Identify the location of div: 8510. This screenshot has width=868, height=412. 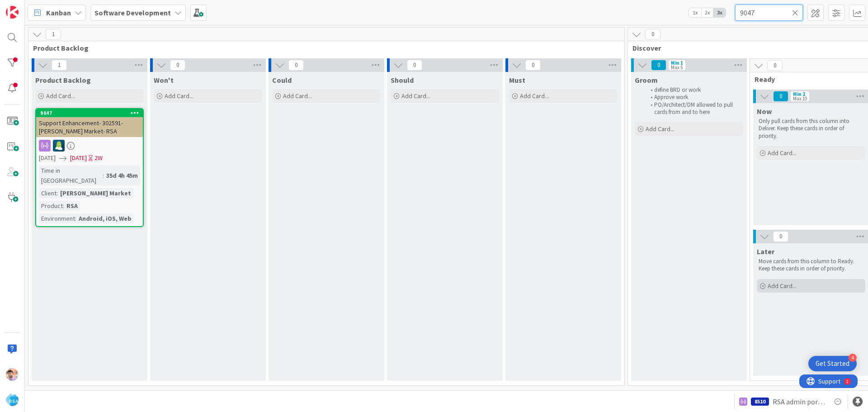
(760, 401).